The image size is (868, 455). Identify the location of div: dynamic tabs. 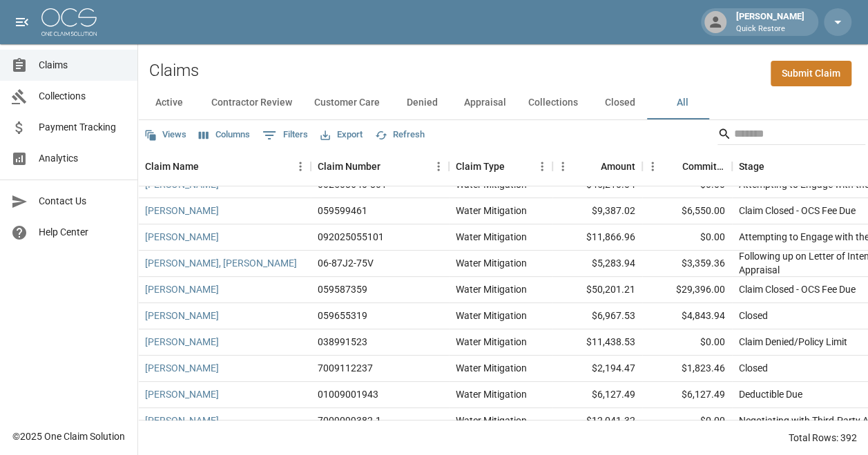
(503, 103).